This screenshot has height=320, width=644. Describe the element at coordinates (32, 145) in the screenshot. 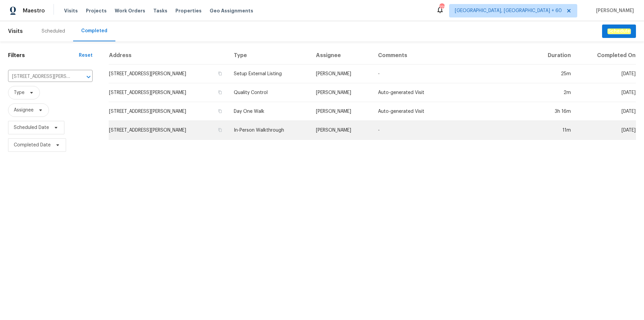

I see `span: Completed Date` at that location.